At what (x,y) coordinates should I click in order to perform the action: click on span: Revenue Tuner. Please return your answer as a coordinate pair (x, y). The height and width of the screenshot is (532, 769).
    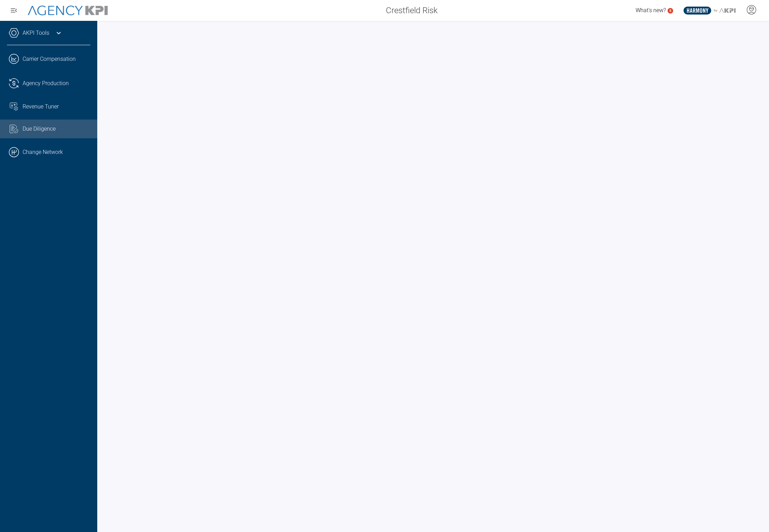
    Looking at the image, I should click on (40, 107).